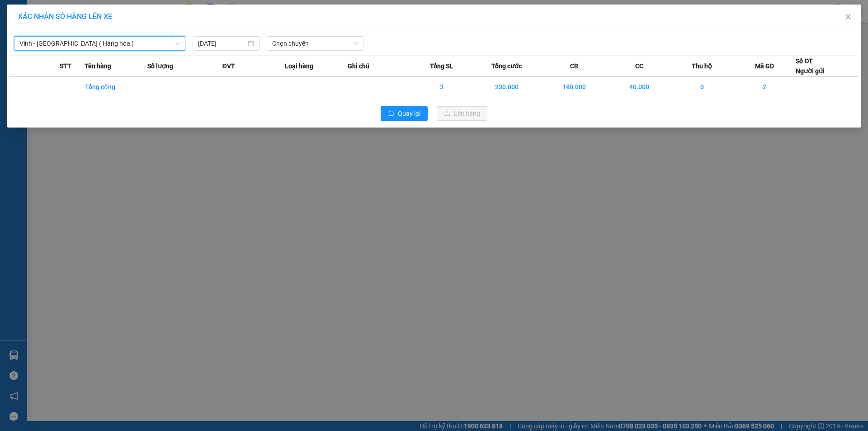 This screenshot has width=868, height=431. What do you see at coordinates (315, 44) in the screenshot?
I see `span: Chọn chuyến` at bounding box center [315, 44].